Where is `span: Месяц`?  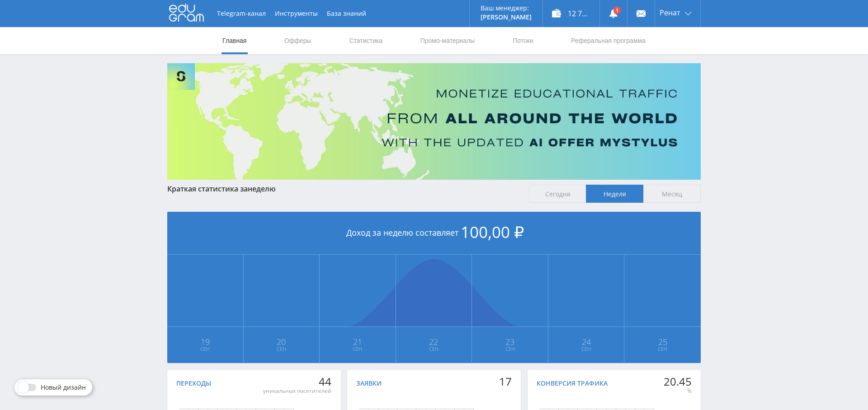
span: Месяц is located at coordinates (671, 194).